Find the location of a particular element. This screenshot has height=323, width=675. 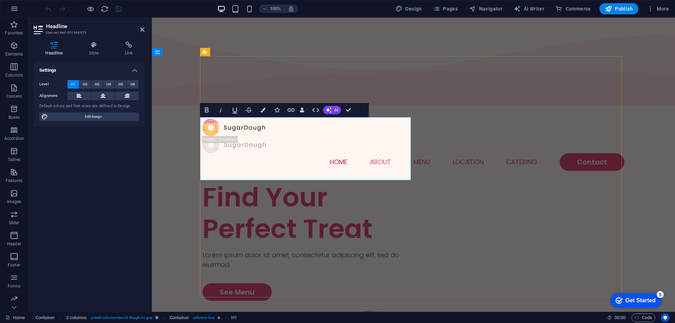

div: Get Started 5 items remaining, 0% complete is located at coordinates (31, 11).